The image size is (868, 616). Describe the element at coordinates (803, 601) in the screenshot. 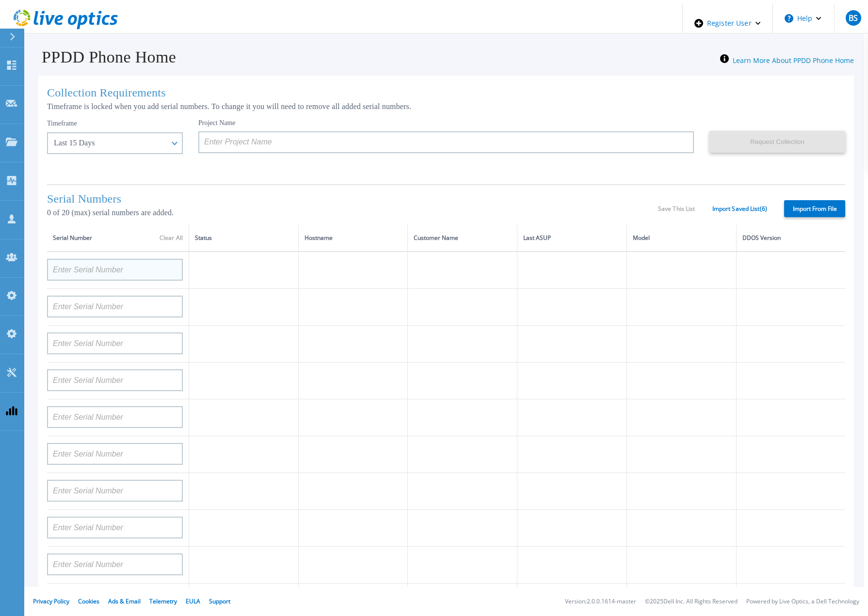

I see `li: Powered by Live Optics, a Dell Technology` at that location.